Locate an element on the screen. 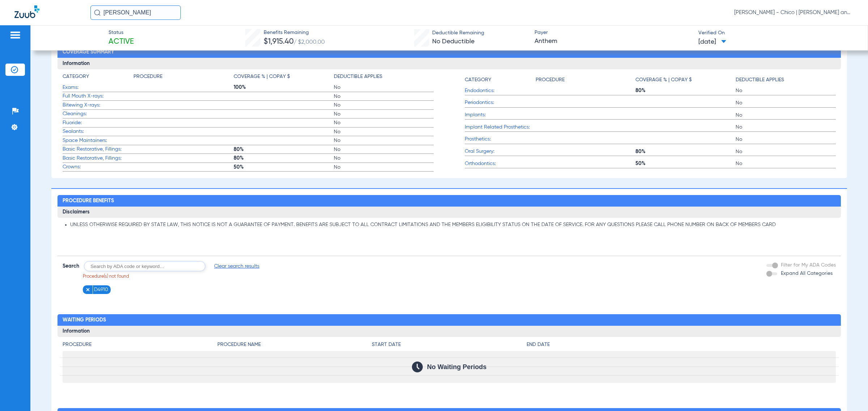 The height and width of the screenshot is (411, 868). img: hamburger-icon is located at coordinates (15, 35).